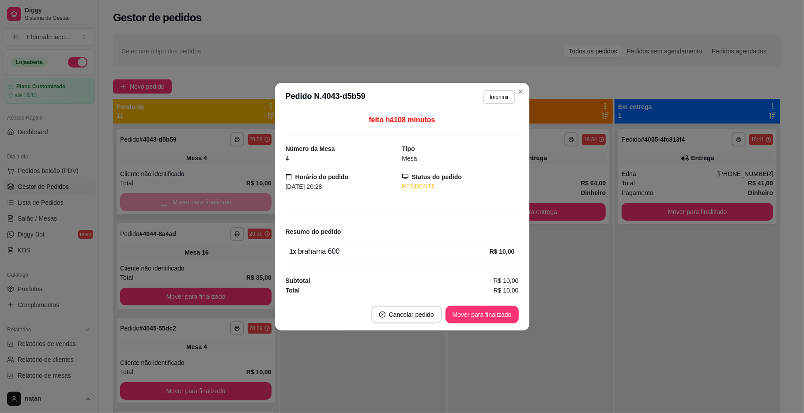  What do you see at coordinates (402, 120) in the screenshot?
I see `span: feito há 108 minutos` at bounding box center [402, 120].